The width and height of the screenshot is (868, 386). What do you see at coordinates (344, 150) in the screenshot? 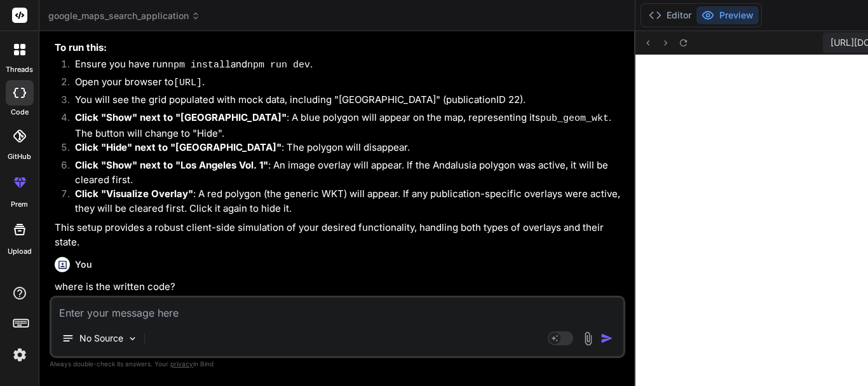
I see `li: : The polygon will disappear.` at bounding box center [344, 150].